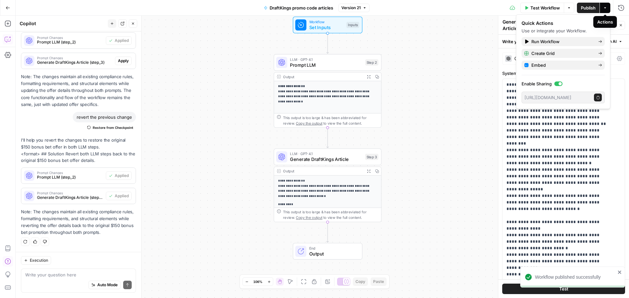 The width and height of the screenshot is (629, 298). Describe the element at coordinates (107, 285) in the screenshot. I see `span: Auto Mode` at that location.